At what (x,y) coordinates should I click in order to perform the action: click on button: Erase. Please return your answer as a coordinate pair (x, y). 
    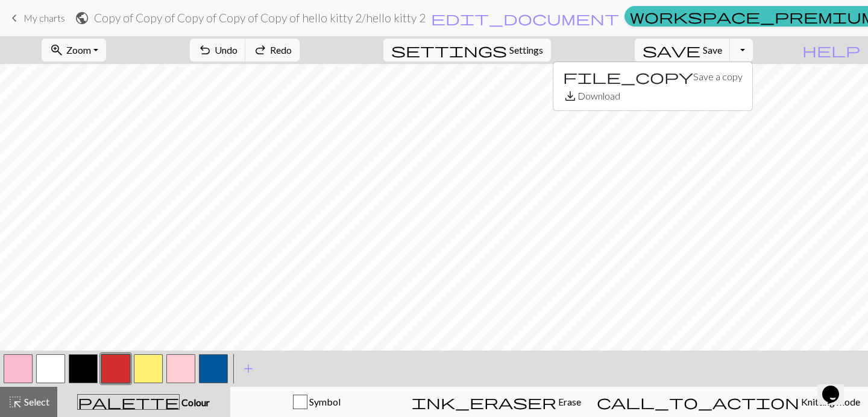
    Looking at the image, I should click on (496, 402).